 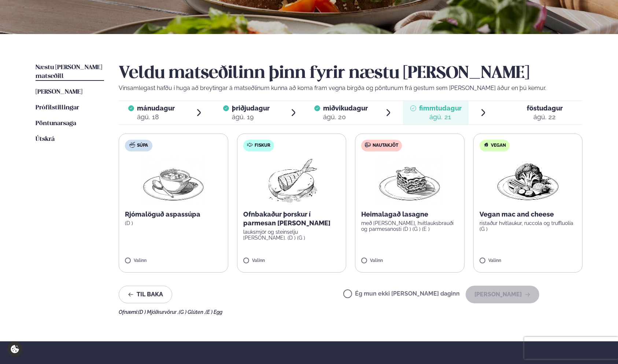 What do you see at coordinates (351, 312) in the screenshot?
I see `div: Ofnæmi:` at bounding box center [351, 312].